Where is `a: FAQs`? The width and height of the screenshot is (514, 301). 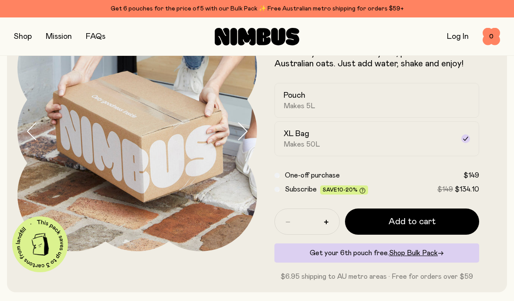
a: FAQs is located at coordinates (95, 37).